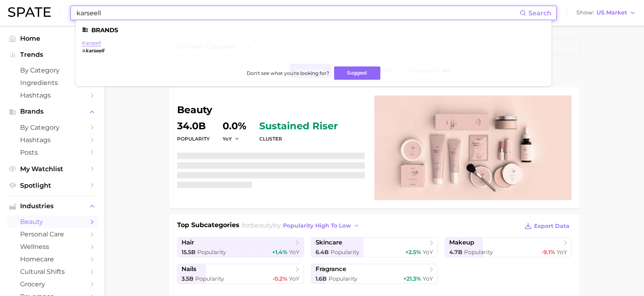 The width and height of the screenshot is (644, 296). Describe the element at coordinates (52, 152) in the screenshot. I see `a: Posts` at that location.